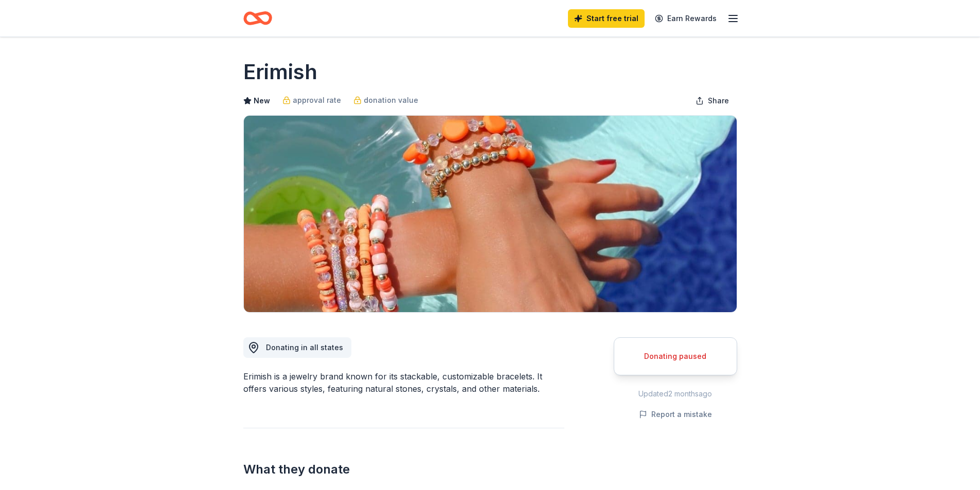 The height and width of the screenshot is (490, 980). Describe the element at coordinates (281, 72) in the screenshot. I see `h1: Erimish` at that location.